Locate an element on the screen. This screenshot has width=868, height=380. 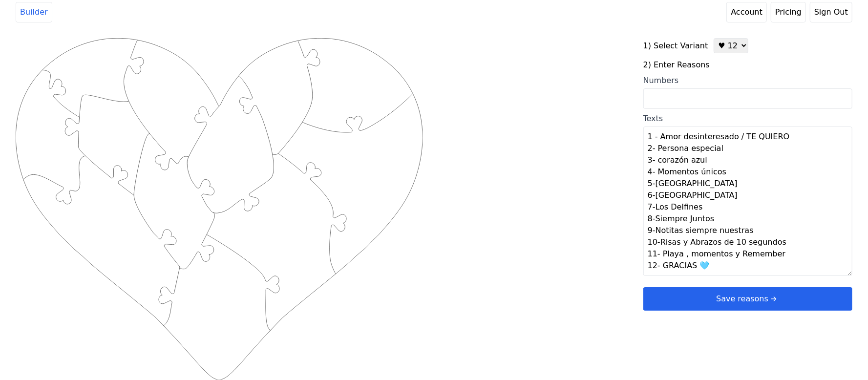
a: Builder is located at coordinates (34, 12).